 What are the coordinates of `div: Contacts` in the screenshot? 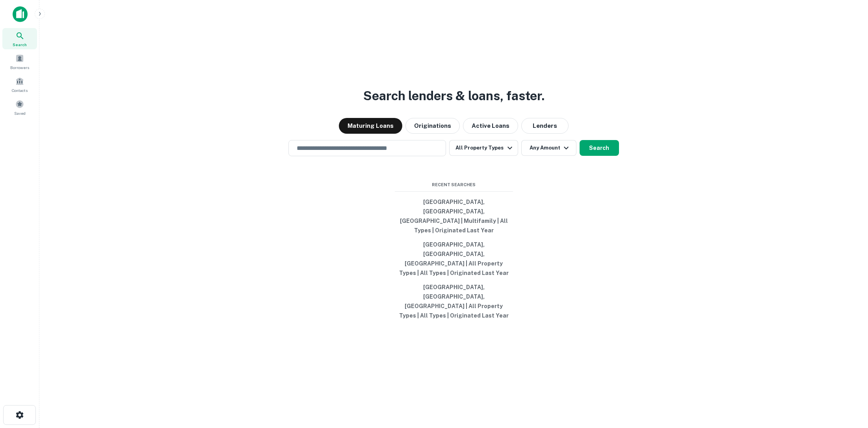 It's located at (20, 84).